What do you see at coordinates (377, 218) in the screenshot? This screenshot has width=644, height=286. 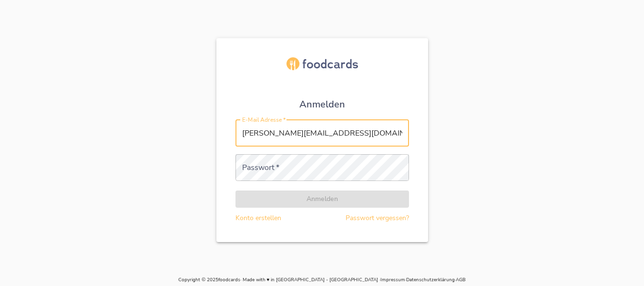 I see `a: Passwort vergessen?` at bounding box center [377, 218].